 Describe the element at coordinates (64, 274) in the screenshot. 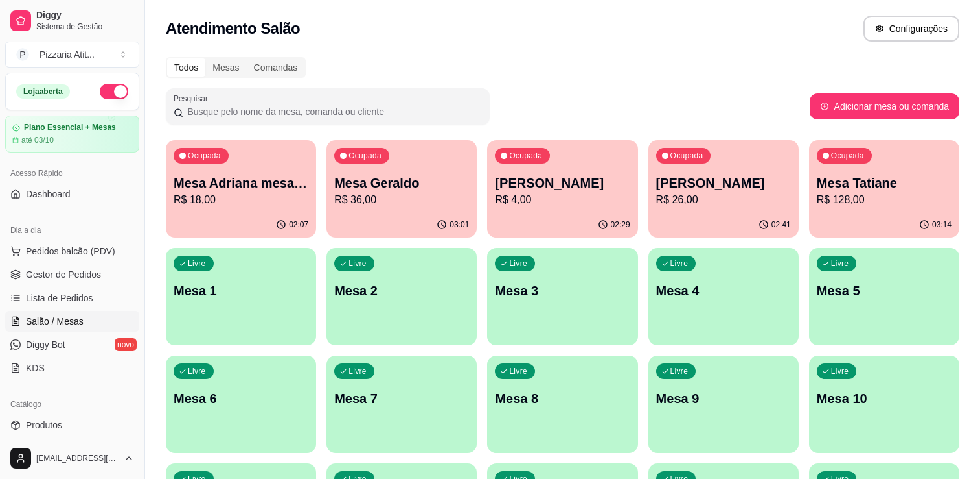

I see `span: Gestor de Pedidos` at that location.